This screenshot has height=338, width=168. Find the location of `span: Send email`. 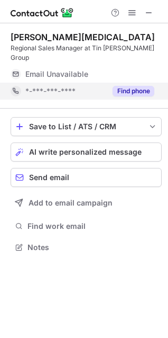

span: Send email is located at coordinates (49, 177).